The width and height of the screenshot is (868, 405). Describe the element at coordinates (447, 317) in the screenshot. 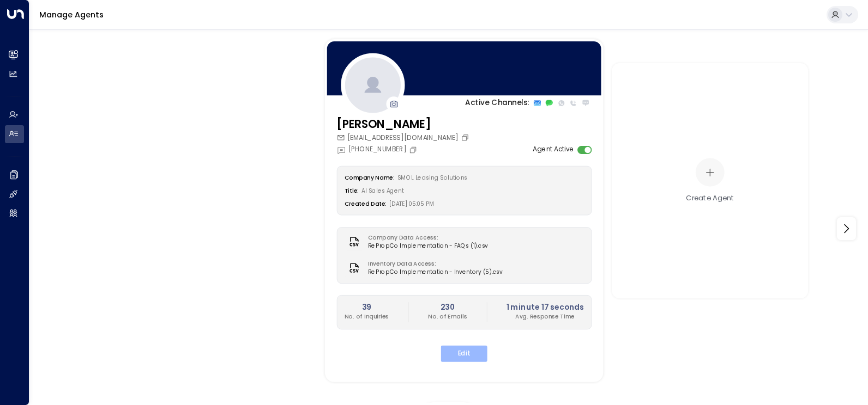

I see `p: No. of Emails` at that location.